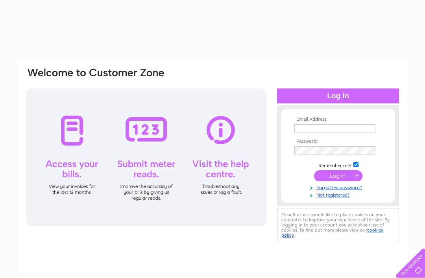 The height and width of the screenshot is (278, 425). What do you see at coordinates (338, 165) in the screenshot?
I see `td: Remember me?` at bounding box center [338, 165].